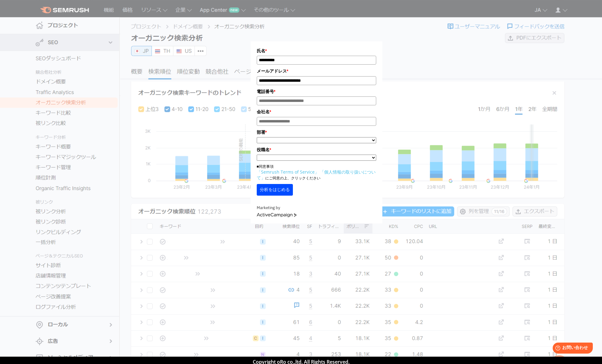 The image size is (602, 364). I want to click on label: 電話番号, so click(316, 92).